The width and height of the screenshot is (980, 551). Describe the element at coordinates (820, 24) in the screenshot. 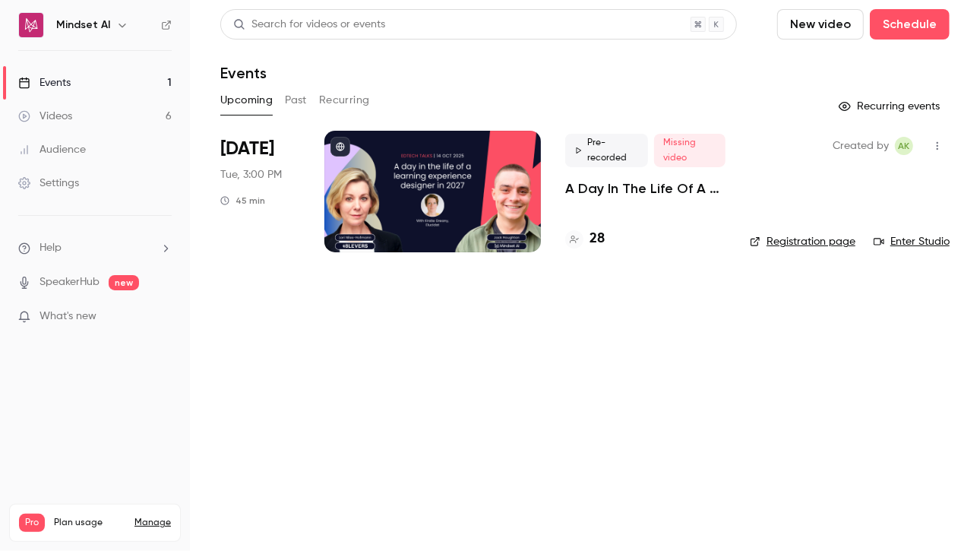

I see `button: New video` at that location.